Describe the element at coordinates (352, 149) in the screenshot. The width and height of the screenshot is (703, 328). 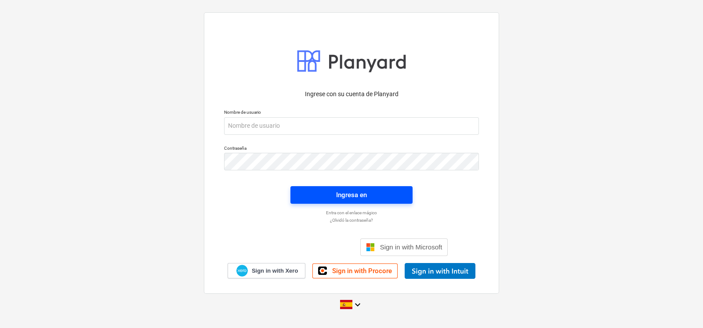
I see `p: Contraseña` at that location.